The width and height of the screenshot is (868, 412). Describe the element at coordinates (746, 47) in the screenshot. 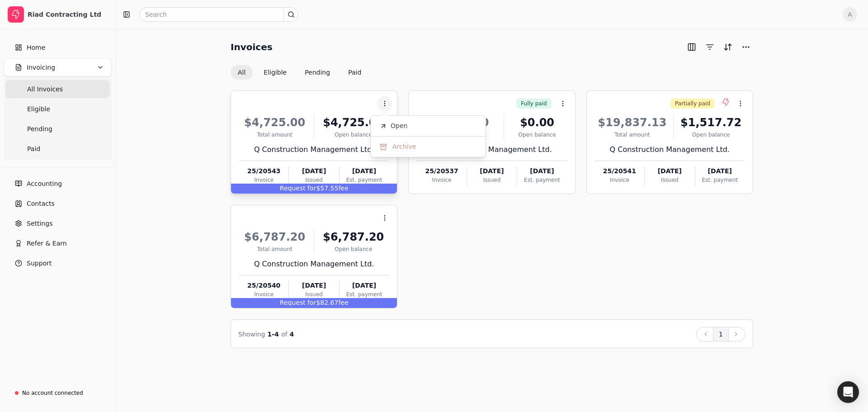

I see `button: More` at that location.